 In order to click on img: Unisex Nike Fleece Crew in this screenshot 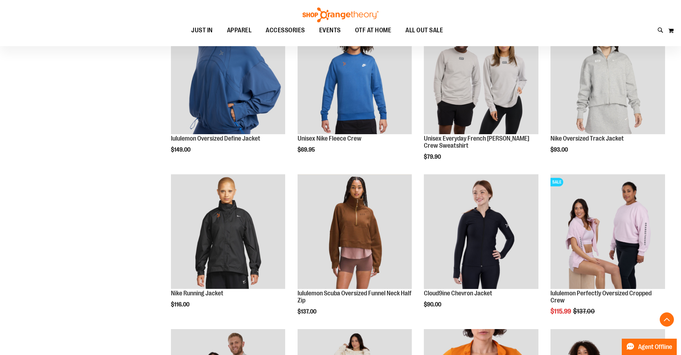, I will do `click(355, 77)`.